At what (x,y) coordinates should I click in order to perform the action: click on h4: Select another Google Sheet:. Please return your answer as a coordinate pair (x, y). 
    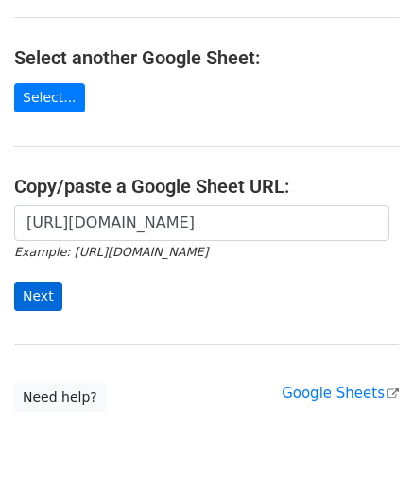
    Looking at the image, I should click on (206, 58).